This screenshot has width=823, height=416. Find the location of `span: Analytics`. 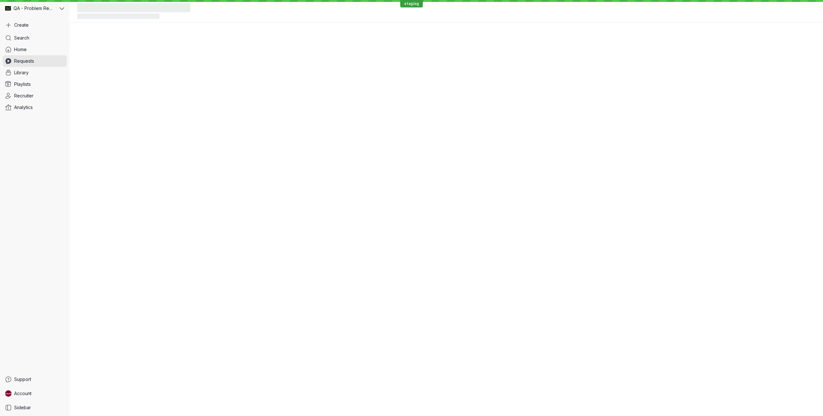

span: Analytics is located at coordinates (23, 107).